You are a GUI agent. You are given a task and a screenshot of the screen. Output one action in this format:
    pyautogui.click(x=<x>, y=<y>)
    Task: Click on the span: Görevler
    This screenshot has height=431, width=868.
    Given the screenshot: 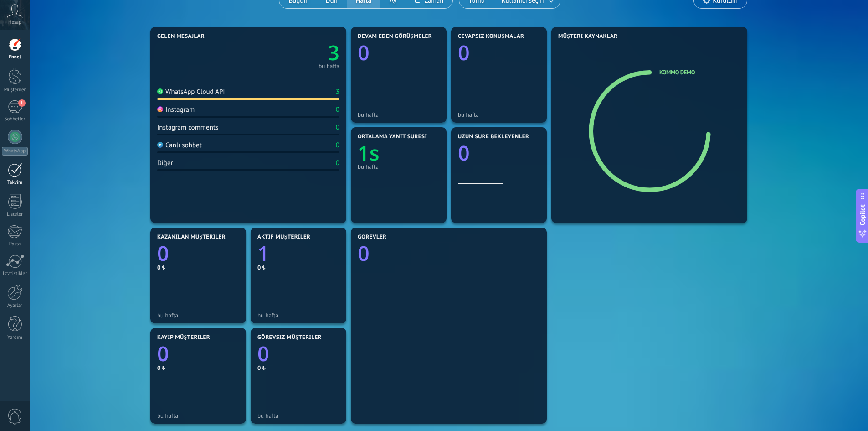 What is the action you would take?
    pyautogui.click(x=372, y=237)
    